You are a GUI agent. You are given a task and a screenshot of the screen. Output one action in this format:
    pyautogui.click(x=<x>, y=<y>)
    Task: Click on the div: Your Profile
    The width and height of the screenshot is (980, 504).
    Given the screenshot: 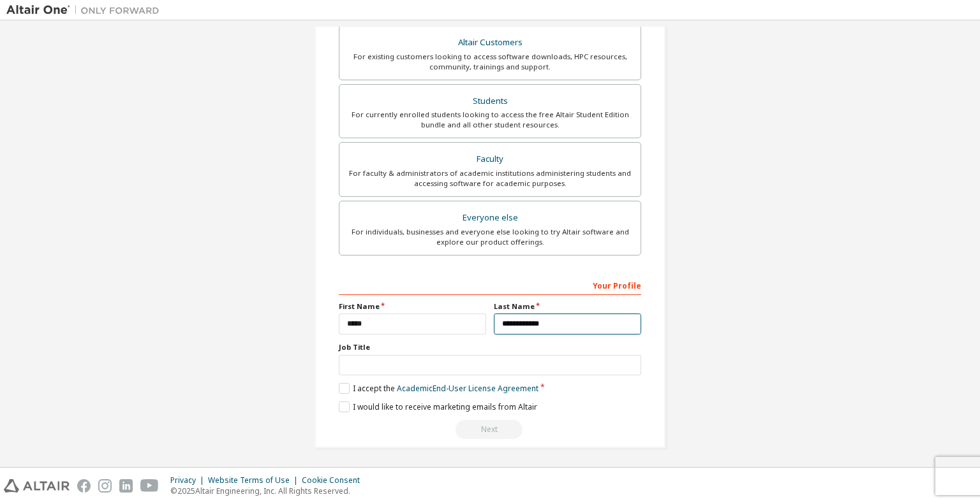 What is the action you would take?
    pyautogui.click(x=490, y=285)
    